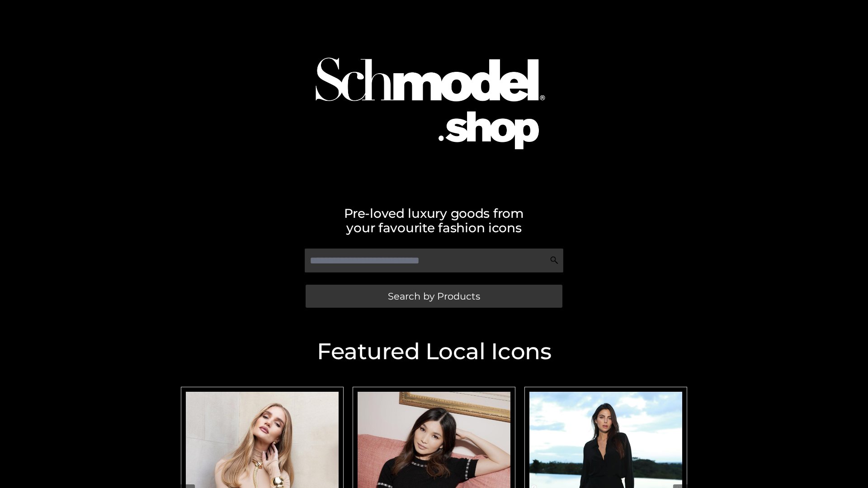 The image size is (868, 488). I want to click on h2: Pre-loved luxury goods from your favourite fashion icons, so click(434, 221).